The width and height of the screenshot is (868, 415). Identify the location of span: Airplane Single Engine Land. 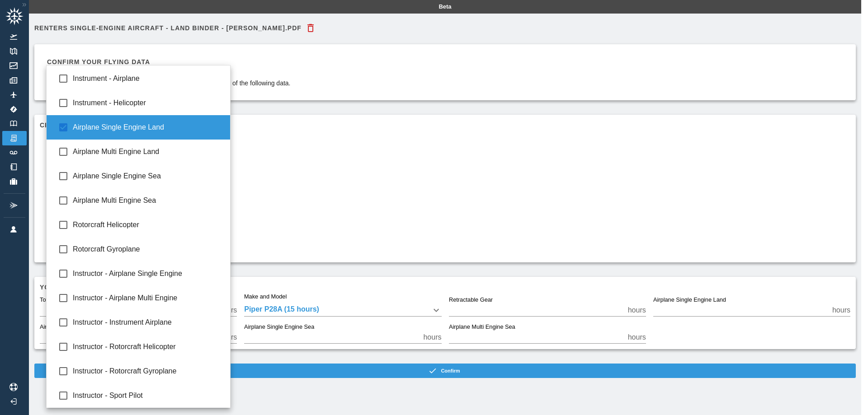
(148, 127).